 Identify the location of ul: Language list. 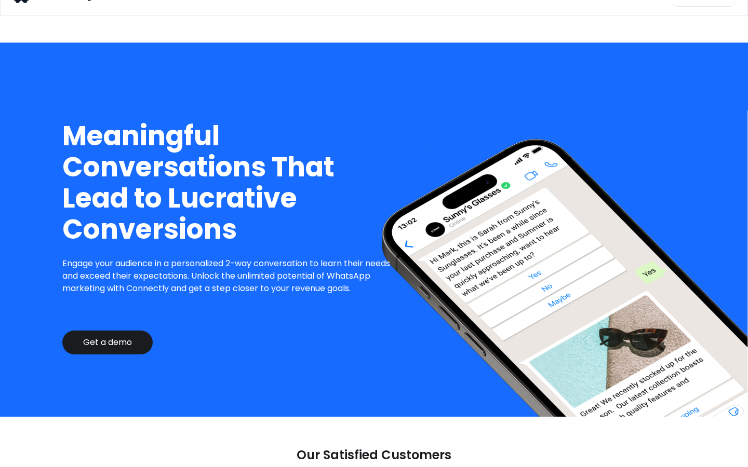
(42, 457).